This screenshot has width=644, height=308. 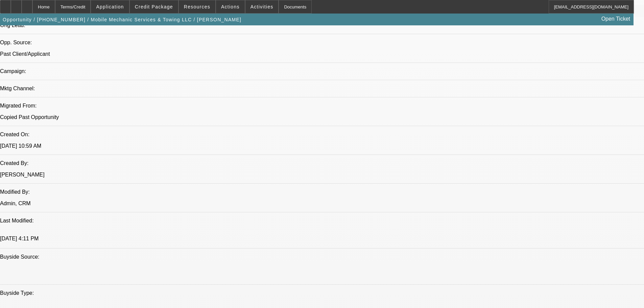 What do you see at coordinates (615, 19) in the screenshot?
I see `a: Open Ticket` at bounding box center [615, 19].